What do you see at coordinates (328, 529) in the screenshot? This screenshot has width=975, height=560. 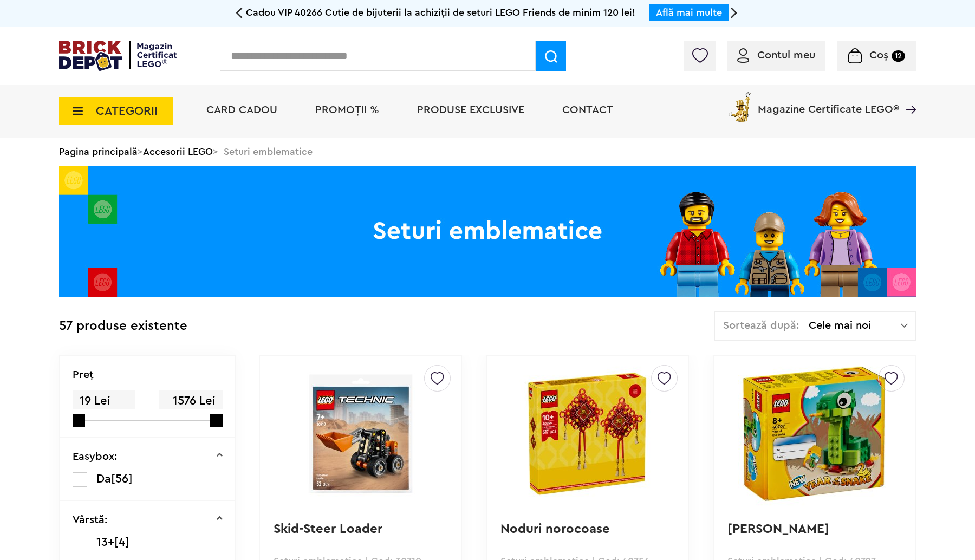 I see `a: Skid-Steer Loader` at bounding box center [328, 529].